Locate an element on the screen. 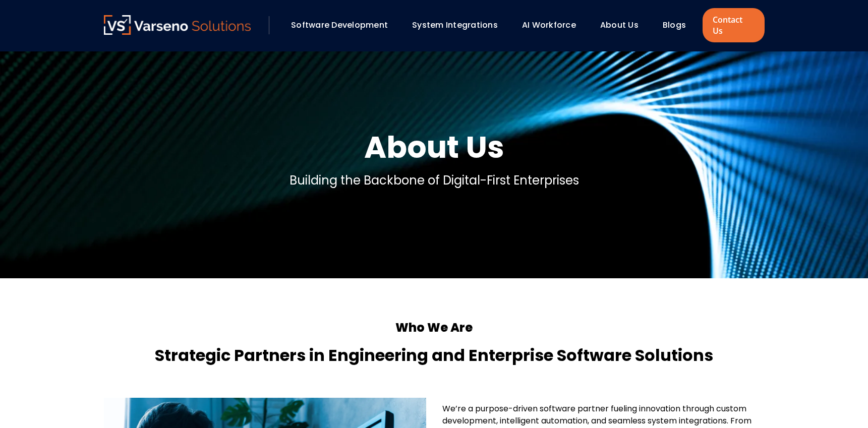  a: AI Workforce is located at coordinates (549, 24).